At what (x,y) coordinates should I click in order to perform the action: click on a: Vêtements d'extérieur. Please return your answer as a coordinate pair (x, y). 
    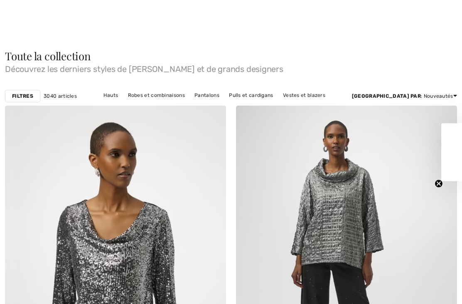
    Looking at the image, I should click on (226, 106).